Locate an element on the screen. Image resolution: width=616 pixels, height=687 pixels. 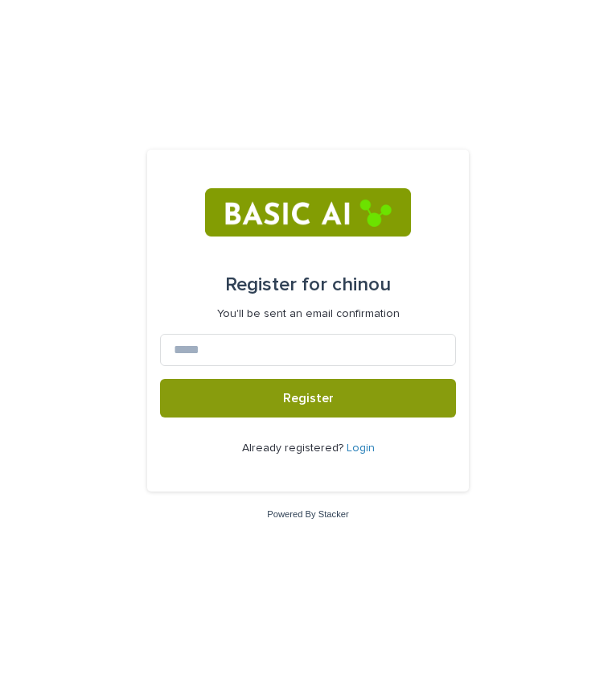
span: Register for is located at coordinates (276, 285).